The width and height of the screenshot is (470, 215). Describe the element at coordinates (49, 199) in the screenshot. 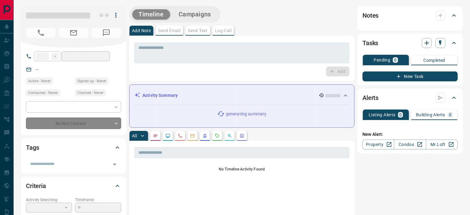

I see `p: Actively Searching:` at that location.